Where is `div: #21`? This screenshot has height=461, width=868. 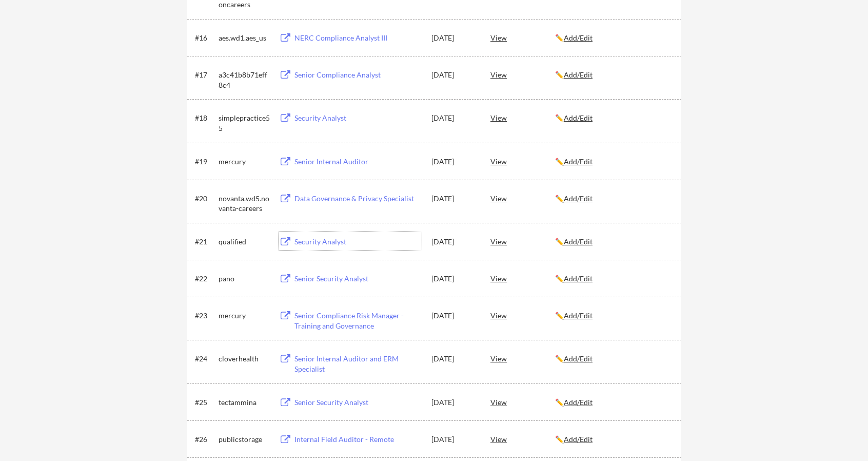
div: #21 is located at coordinates (205, 242).